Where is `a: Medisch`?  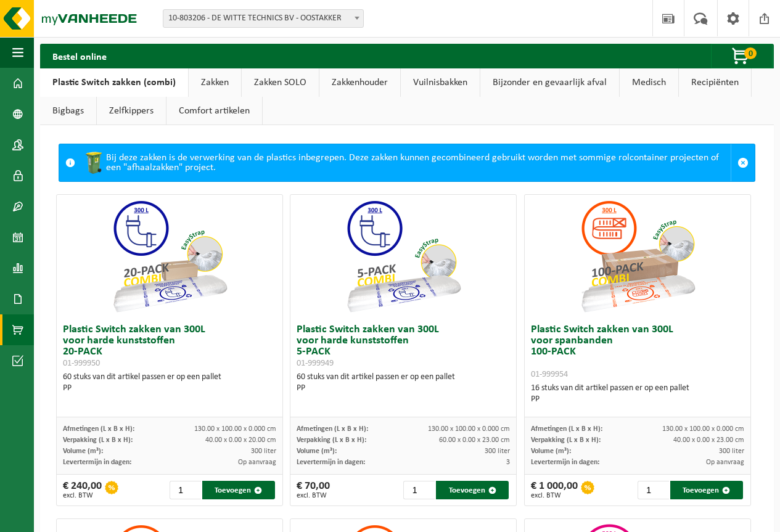
a: Medisch is located at coordinates (649, 83).